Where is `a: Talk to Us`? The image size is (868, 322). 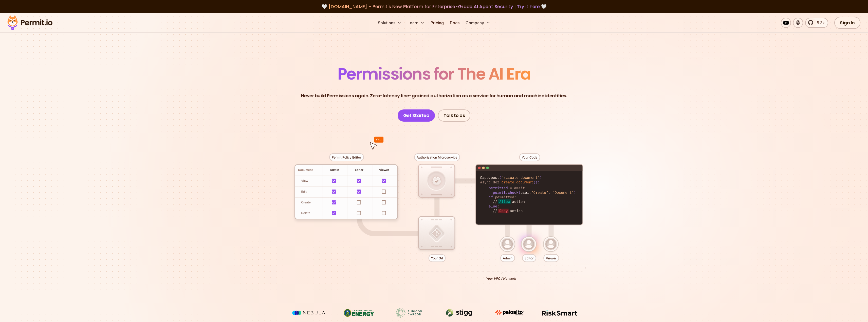
a: Talk to Us is located at coordinates (454, 116).